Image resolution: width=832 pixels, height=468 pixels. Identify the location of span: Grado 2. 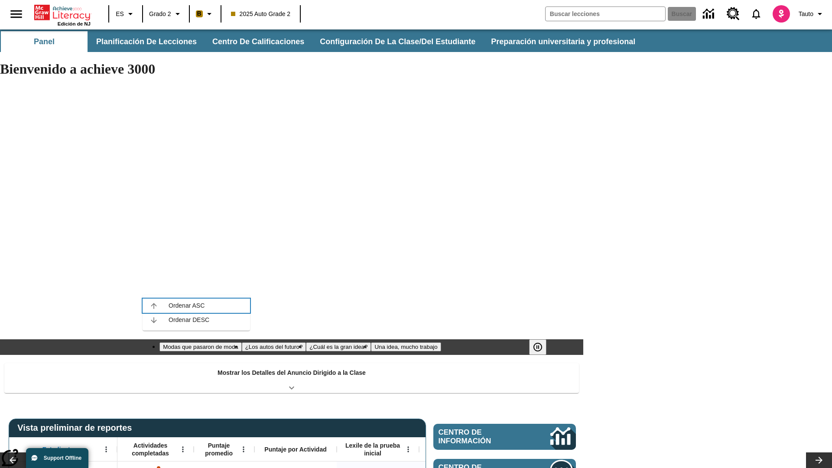
(160, 14).